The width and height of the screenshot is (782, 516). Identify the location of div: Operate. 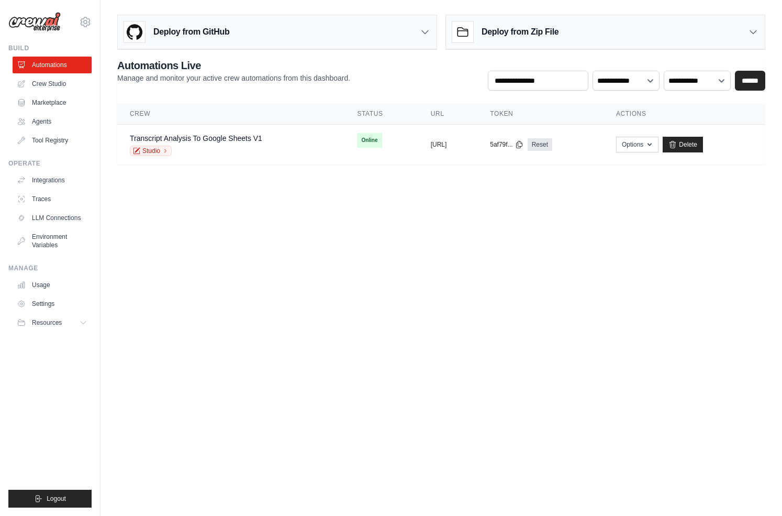
(50, 163).